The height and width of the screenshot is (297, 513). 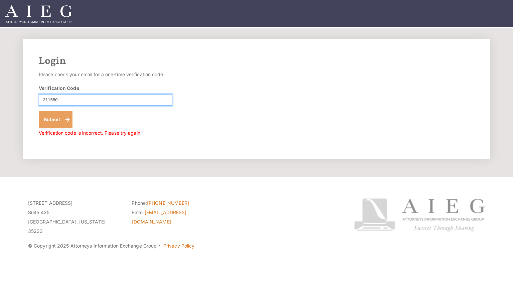 I want to click on label: Verification Code, so click(x=59, y=88).